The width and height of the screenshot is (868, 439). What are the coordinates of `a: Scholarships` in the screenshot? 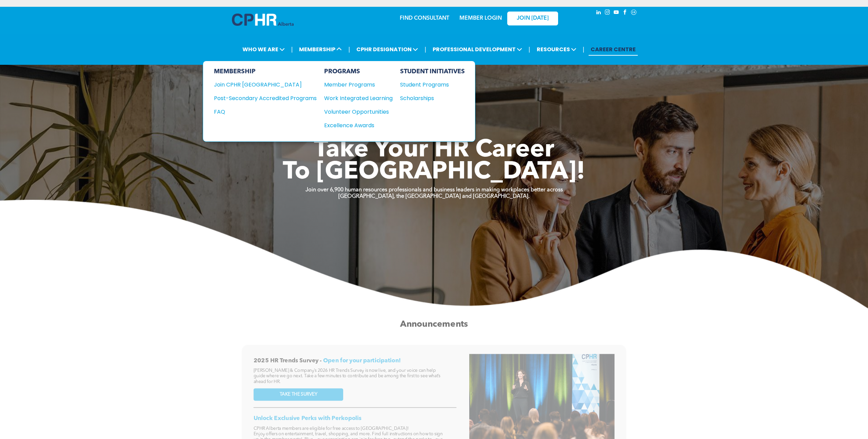 It's located at (433, 98).